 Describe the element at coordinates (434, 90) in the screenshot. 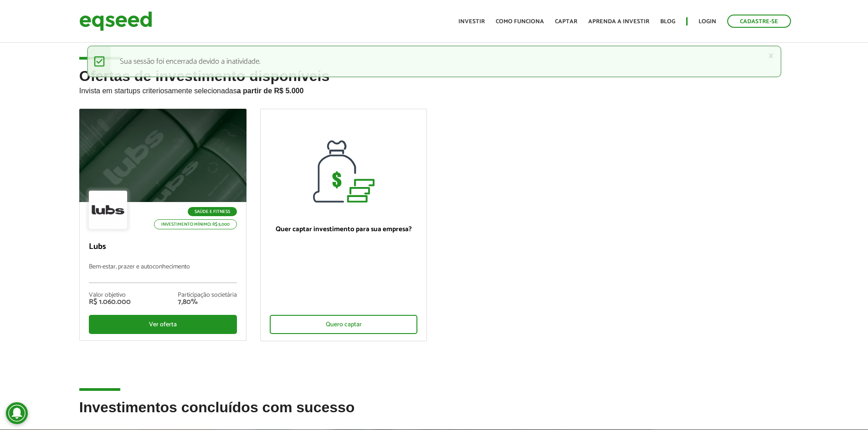

I see `p: Invista em startups criteriosamente selecionadas` at that location.